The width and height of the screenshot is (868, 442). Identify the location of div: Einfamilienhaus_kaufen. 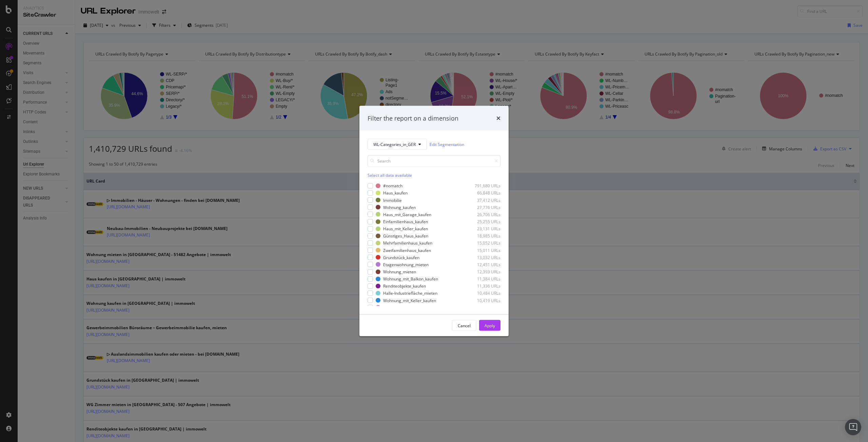
(406, 221).